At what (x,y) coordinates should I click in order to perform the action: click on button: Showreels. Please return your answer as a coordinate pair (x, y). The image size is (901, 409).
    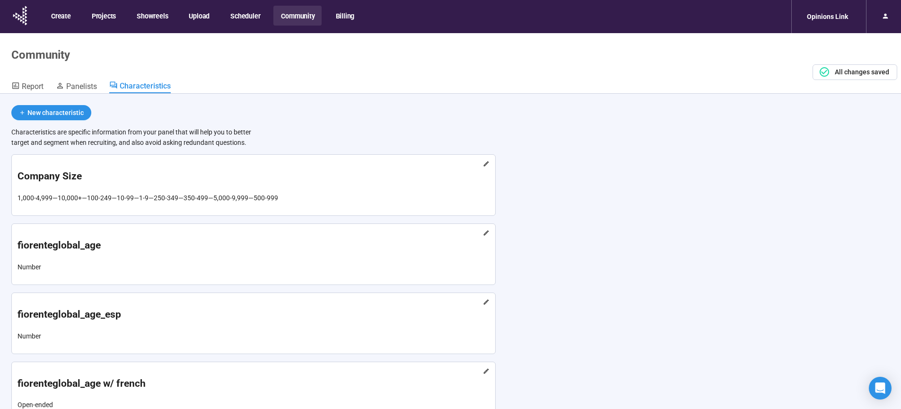
    Looking at the image, I should click on (152, 16).